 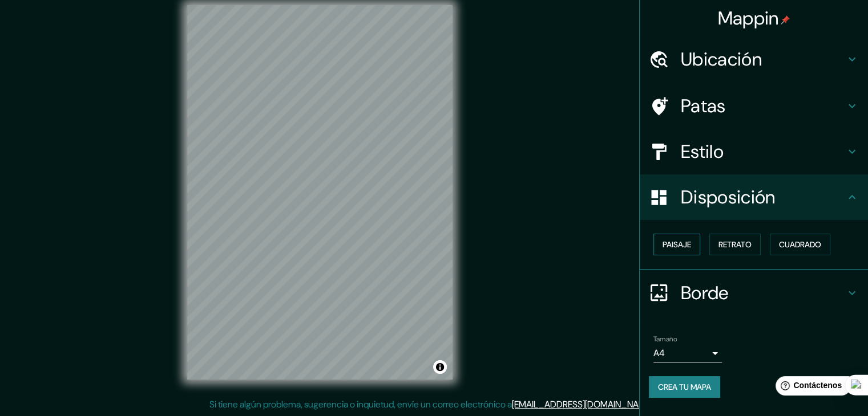 What do you see at coordinates (735, 244) in the screenshot?
I see `button: Retrato` at bounding box center [735, 244].